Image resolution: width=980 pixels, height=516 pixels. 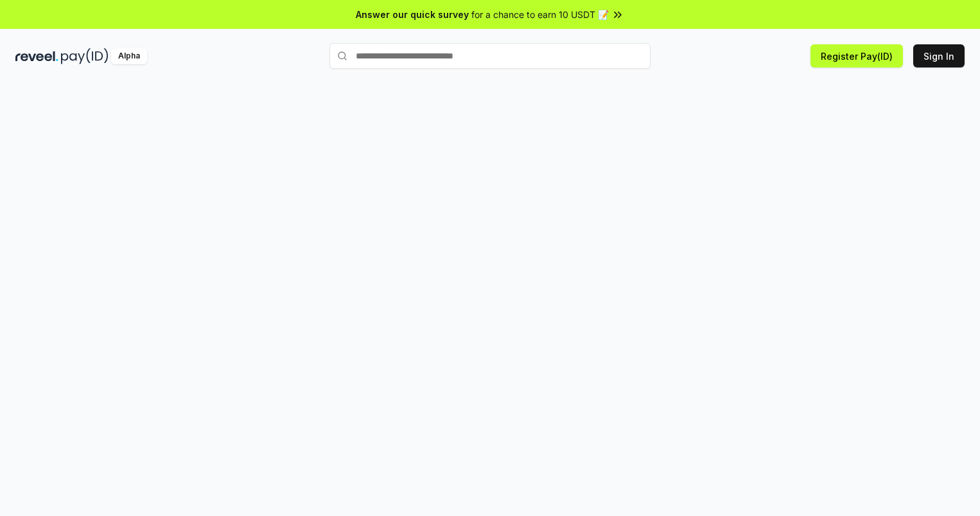 What do you see at coordinates (37, 55) in the screenshot?
I see `img: reveel_dark` at bounding box center [37, 55].